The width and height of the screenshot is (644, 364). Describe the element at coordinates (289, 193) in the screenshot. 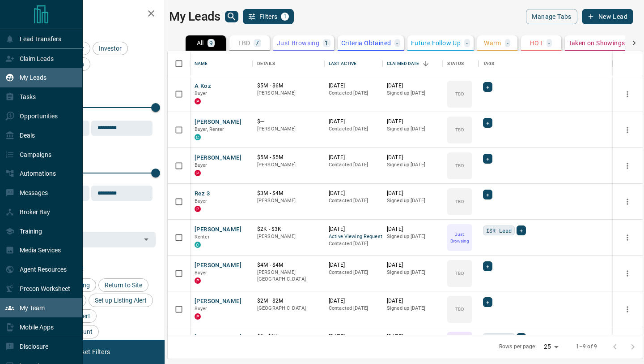

I see `p: $3M - $4M` at that location.